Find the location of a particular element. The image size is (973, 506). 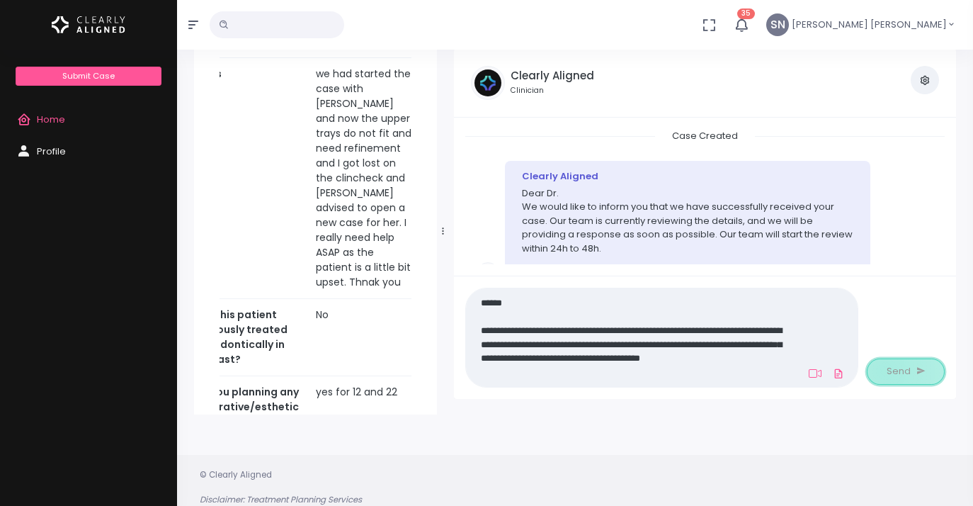

span: Home is located at coordinates (51, 119).